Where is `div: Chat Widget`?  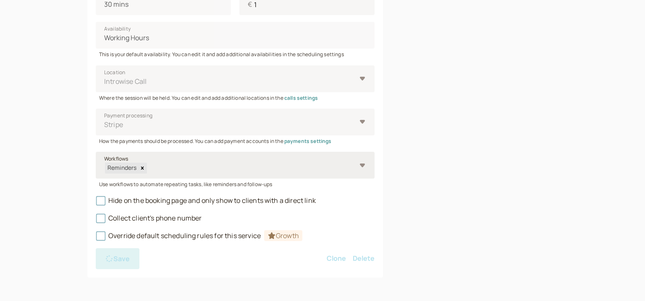
div: Chat Widget is located at coordinates (624, 281).